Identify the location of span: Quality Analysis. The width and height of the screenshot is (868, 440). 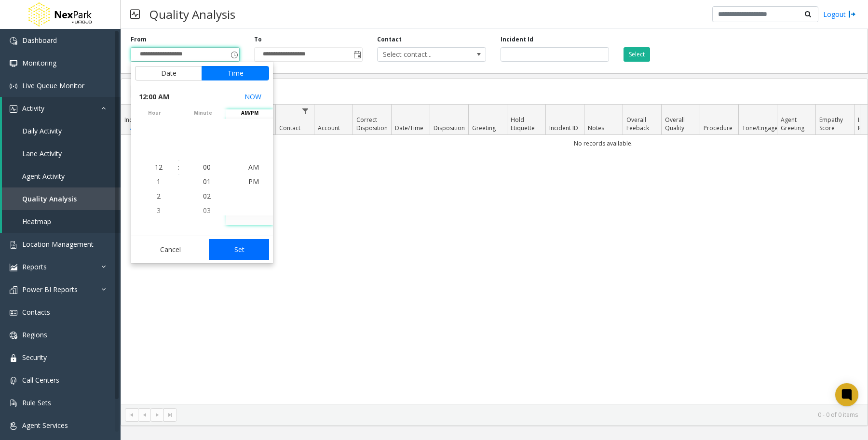
(49, 199).